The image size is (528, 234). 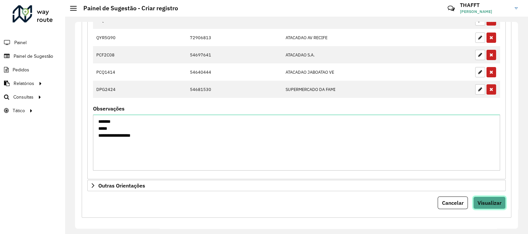 I want to click on label: Observações, so click(x=109, y=109).